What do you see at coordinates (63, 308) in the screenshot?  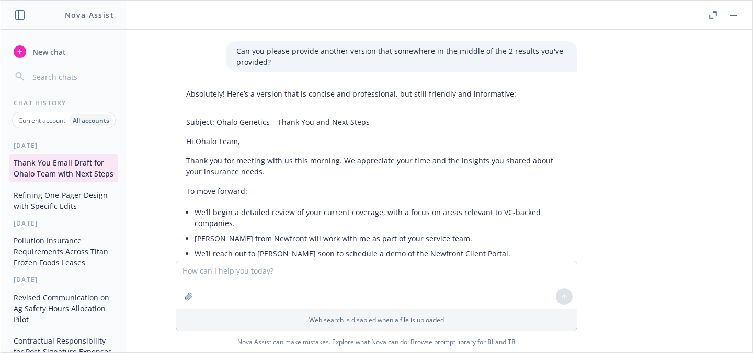 I see `button: Revised Communication on Ag Safety Hours Allocation Pilot` at bounding box center [63, 308].